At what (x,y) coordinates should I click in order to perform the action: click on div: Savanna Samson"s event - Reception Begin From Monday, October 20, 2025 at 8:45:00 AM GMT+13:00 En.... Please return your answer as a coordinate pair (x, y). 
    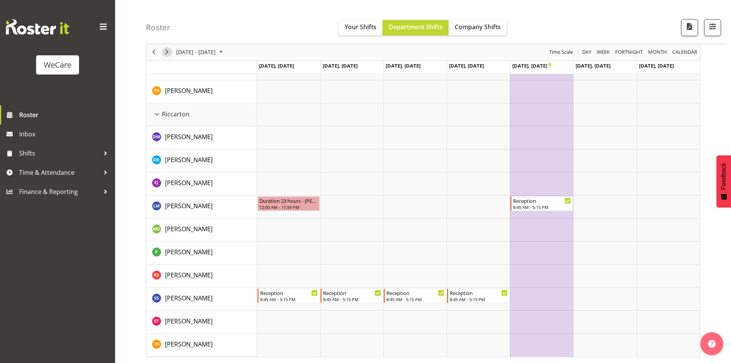
    Looking at the image, I should click on (289, 295).